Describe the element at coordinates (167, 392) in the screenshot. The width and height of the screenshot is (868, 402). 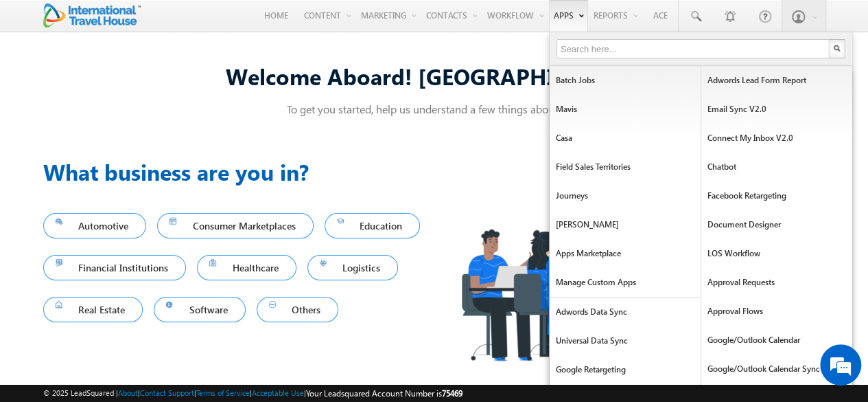
I see `a: Contact Support` at that location.